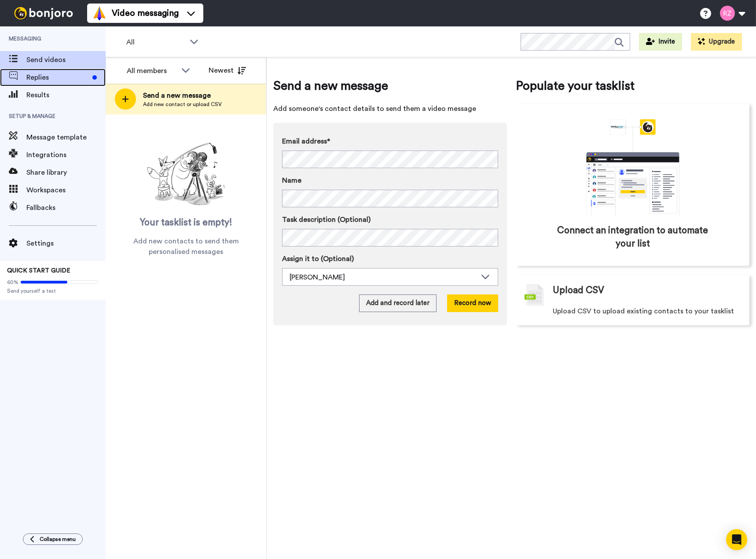 The height and width of the screenshot is (559, 756). I want to click on button: Collapse menu, so click(53, 539).